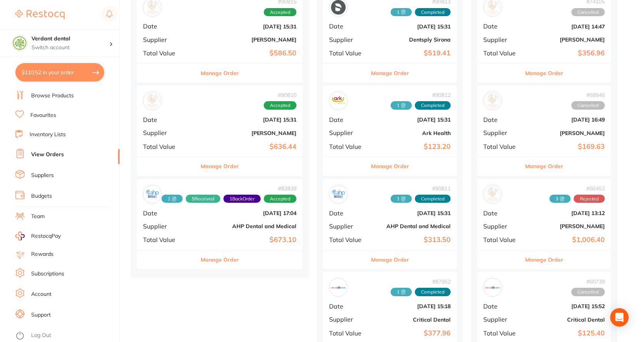  I want to click on span: # 90812, so click(421, 95).